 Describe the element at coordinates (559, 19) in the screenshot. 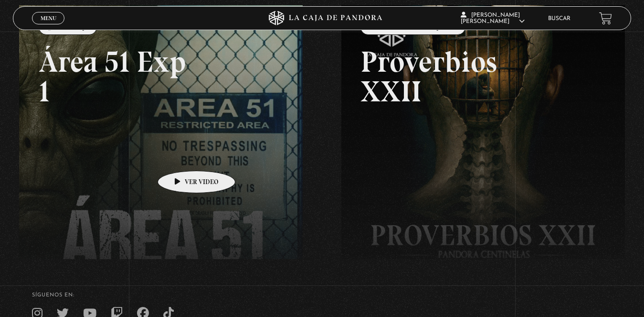

I see `a: Buscar` at that location.